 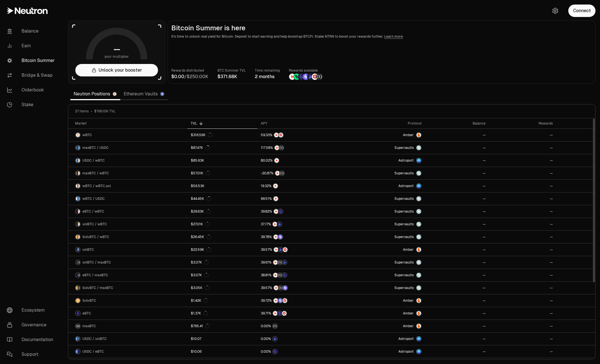 I want to click on div: $3.07K, so click(x=200, y=262).